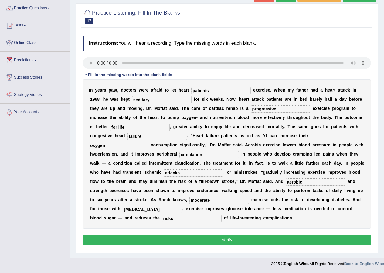  What do you see at coordinates (90, 90) in the screenshot?
I see `b: I` at bounding box center [90, 90].